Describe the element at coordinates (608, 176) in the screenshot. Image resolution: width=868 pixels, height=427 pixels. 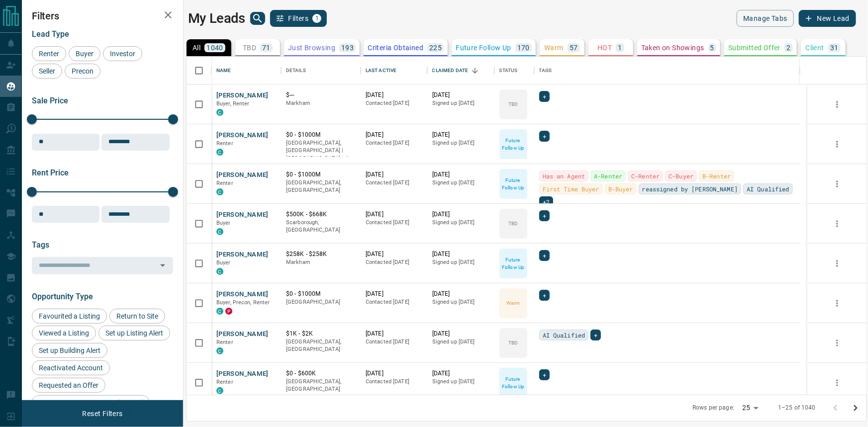
I see `span: A-Renter` at that location.